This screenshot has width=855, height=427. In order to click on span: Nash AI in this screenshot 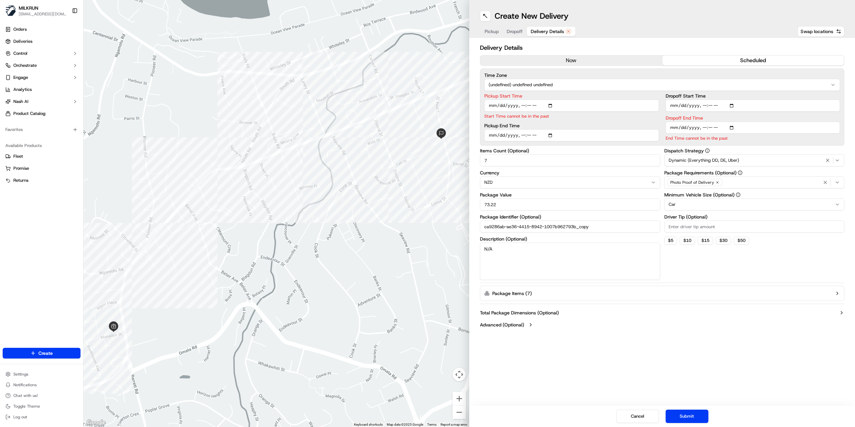, I will do `click(21, 102)`.